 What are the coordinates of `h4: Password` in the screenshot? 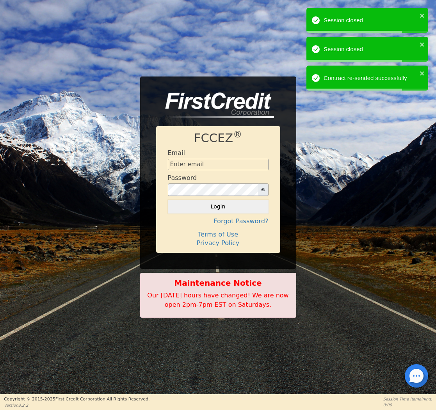 It's located at (182, 178).